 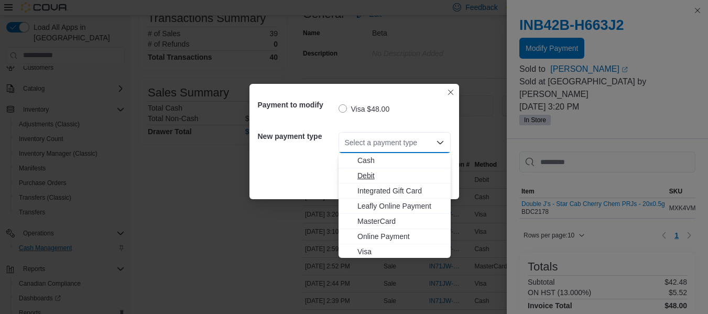 I want to click on button: Integrated Gift Card, so click(x=394, y=191).